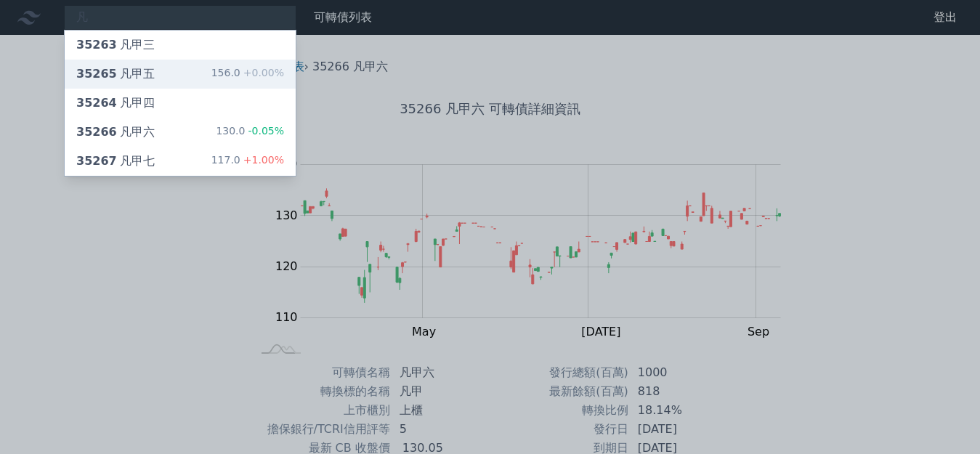  Describe the element at coordinates (180, 132) in the screenshot. I see `a: 35266凡甲六 130.0-0.05%` at that location.